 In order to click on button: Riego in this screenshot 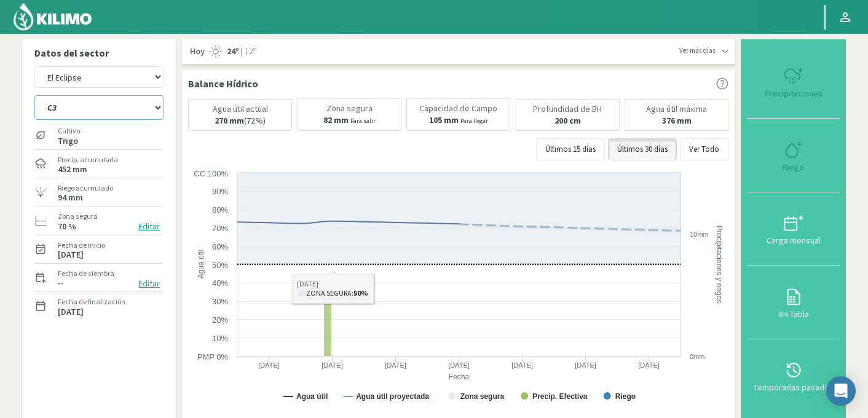, I will do `click(792, 155)`.